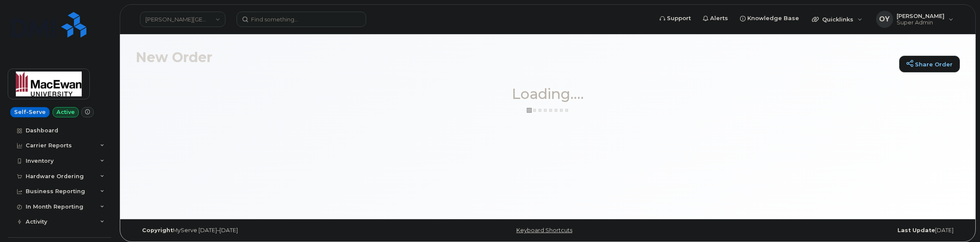 This screenshot has height=242, width=980. What do you see at coordinates (157, 230) in the screenshot?
I see `strong: Copyright` at bounding box center [157, 230].